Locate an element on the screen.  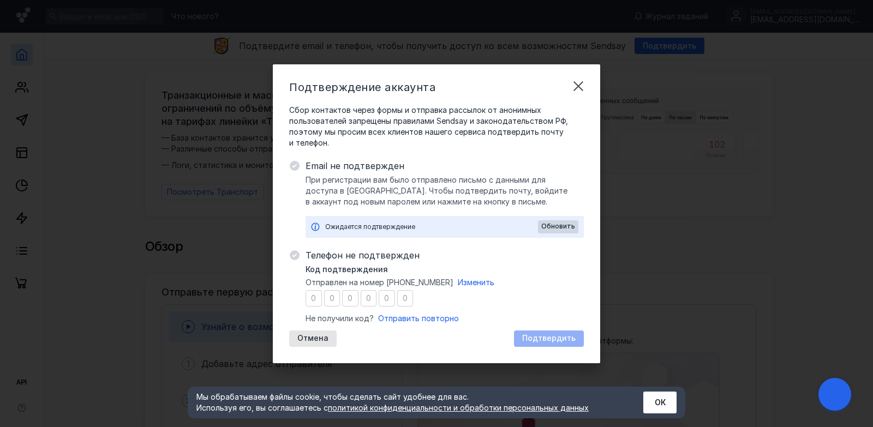
div: Мы обрабатываем файлы cookie, чтобы сделать сайт удобнее для вас. Используя его, вы соглашаетесь c is located at coordinates (407, 403).